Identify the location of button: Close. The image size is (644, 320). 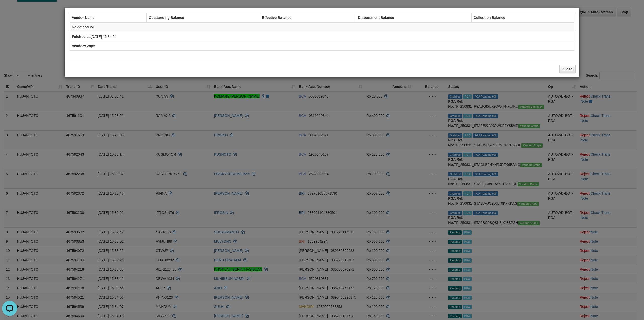
(568, 69).